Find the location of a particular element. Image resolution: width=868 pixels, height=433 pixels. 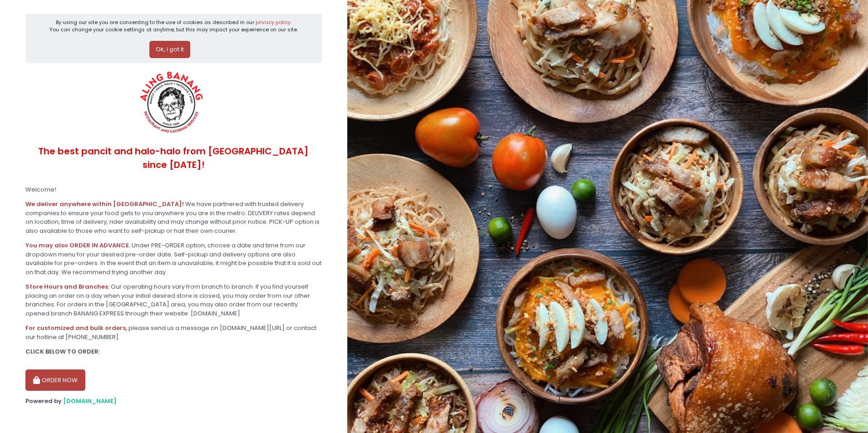

b: Store Hours and Branches: is located at coordinates (67, 287).